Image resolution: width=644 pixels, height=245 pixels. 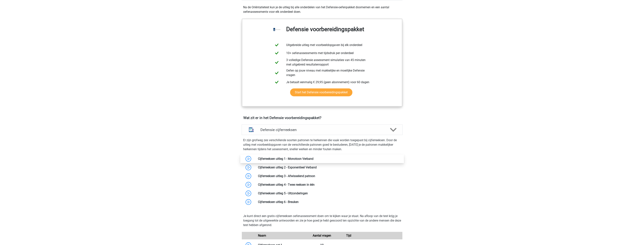 What do you see at coordinates (322, 130) in the screenshot?
I see `a: cijferreeksen Defensie cijferreeksen` at bounding box center [322, 130].